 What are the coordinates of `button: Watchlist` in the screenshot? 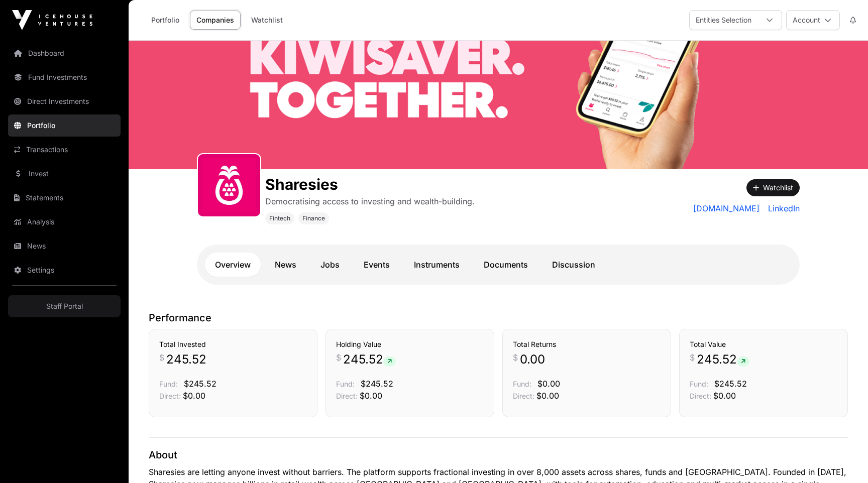 It's located at (774, 188).